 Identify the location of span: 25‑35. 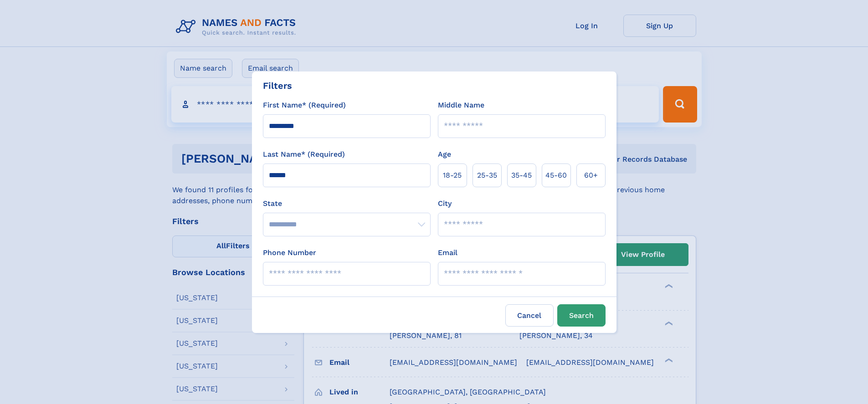
(487, 175).